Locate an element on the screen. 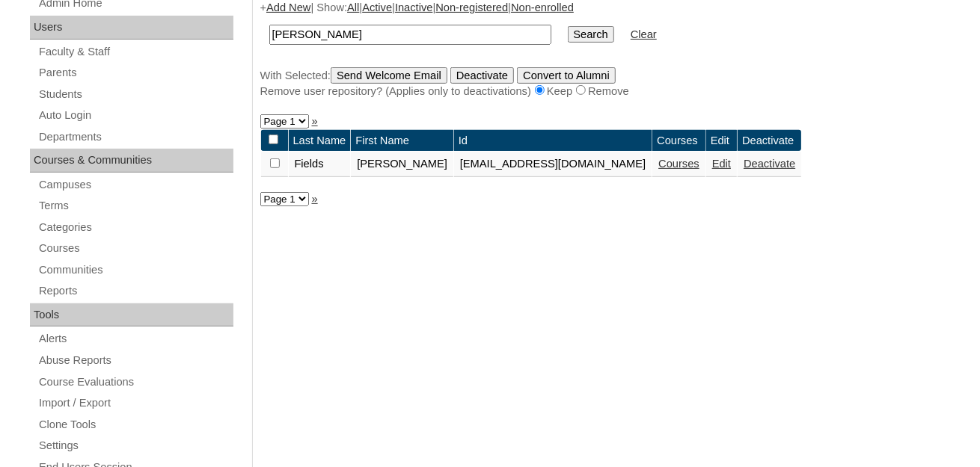 The height and width of the screenshot is (467, 980). input: Send Welcome Email is located at coordinates (389, 75).